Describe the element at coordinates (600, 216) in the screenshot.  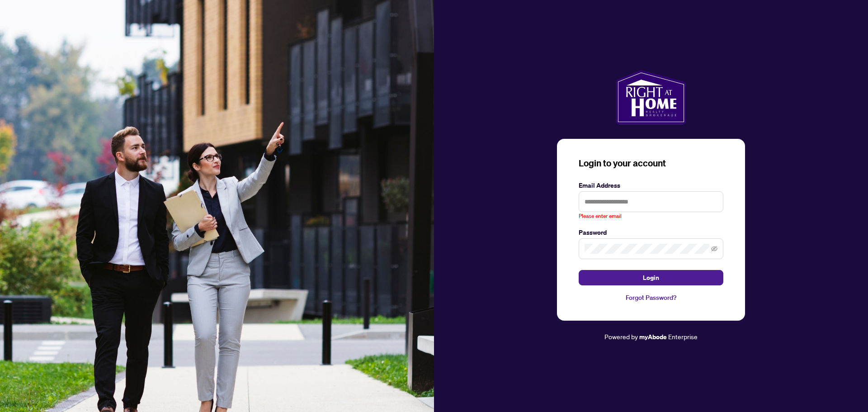
I see `span: Please enter email` at that location.